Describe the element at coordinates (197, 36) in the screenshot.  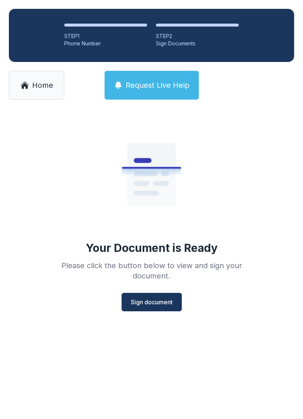
I see `div: STEP 2` at that location.